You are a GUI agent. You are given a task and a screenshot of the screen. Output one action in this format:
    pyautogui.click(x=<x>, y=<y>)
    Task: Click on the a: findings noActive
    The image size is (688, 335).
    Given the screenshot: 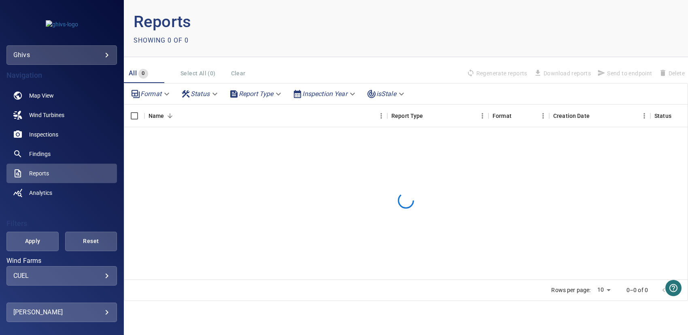 What is the action you would take?
    pyautogui.click(x=62, y=154)
    